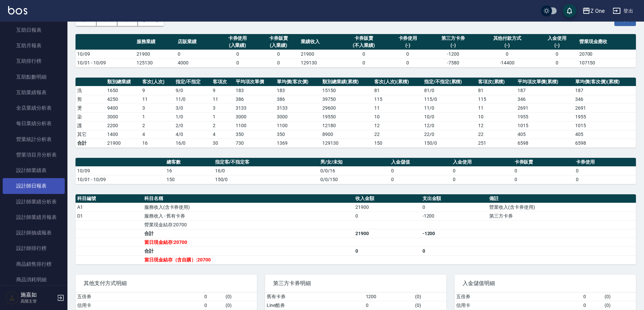 This screenshot has width=644, height=310. What do you see at coordinates (223, 90) in the screenshot?
I see `td: 9` at bounding box center [223, 90].